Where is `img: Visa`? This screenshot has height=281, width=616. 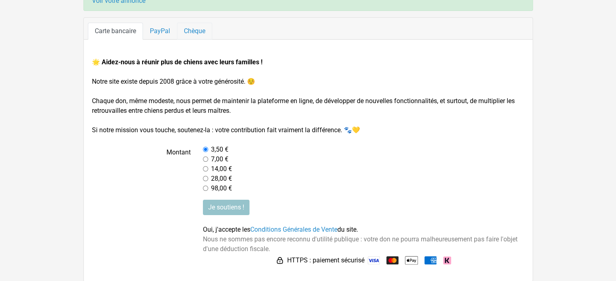
img: Visa is located at coordinates (374, 261).